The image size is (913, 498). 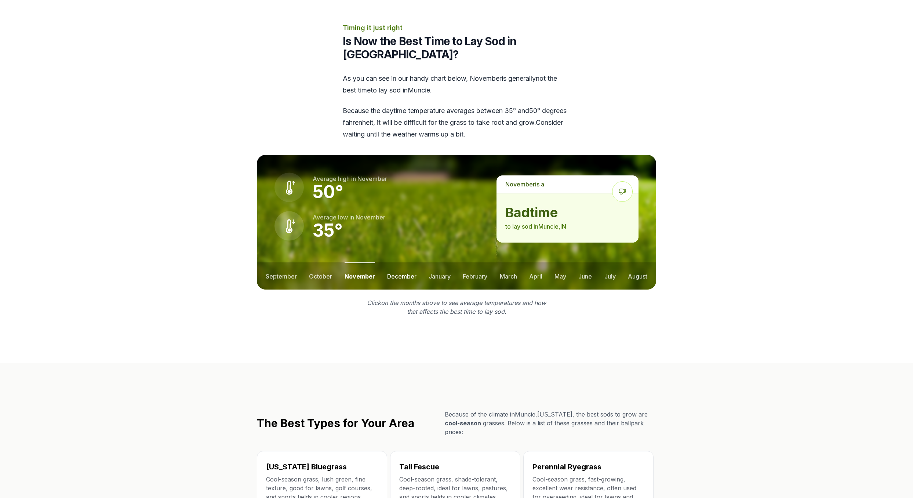 What do you see at coordinates (567, 184) in the screenshot?
I see `p: is a` at bounding box center [567, 184].